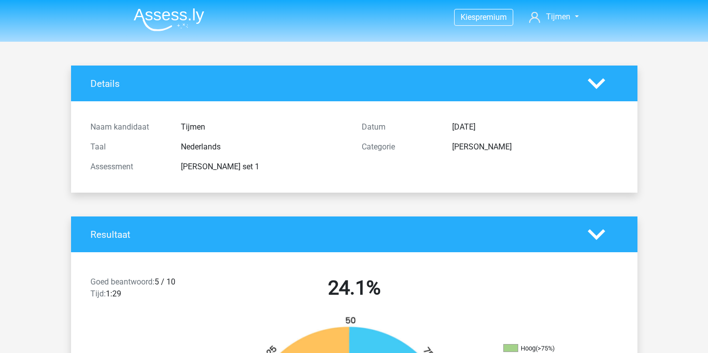 This screenshot has height=353, width=708. Describe the element at coordinates (98, 294) in the screenshot. I see `span: Tijd:` at that location.